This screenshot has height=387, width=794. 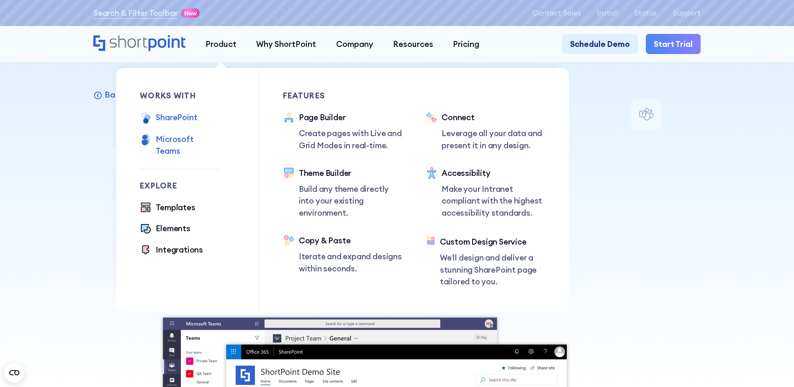 I want to click on a: Product, so click(x=221, y=44).